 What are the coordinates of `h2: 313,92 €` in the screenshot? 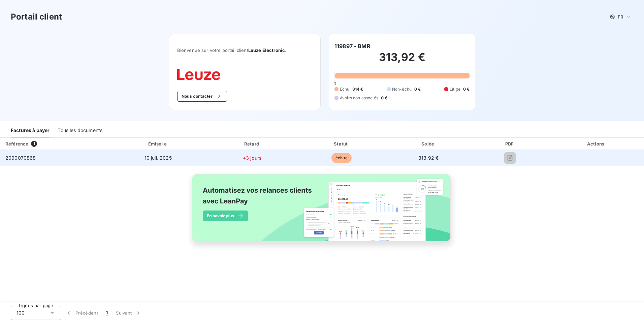 It's located at (402, 61).